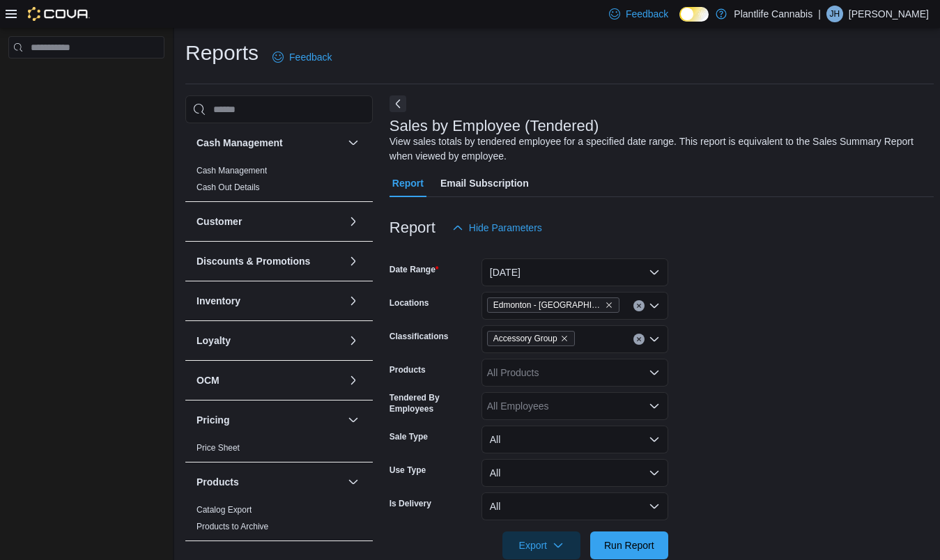 The height and width of the screenshot is (560, 940). Describe the element at coordinates (694, 13) in the screenshot. I see `input: Dark Mode` at that location.